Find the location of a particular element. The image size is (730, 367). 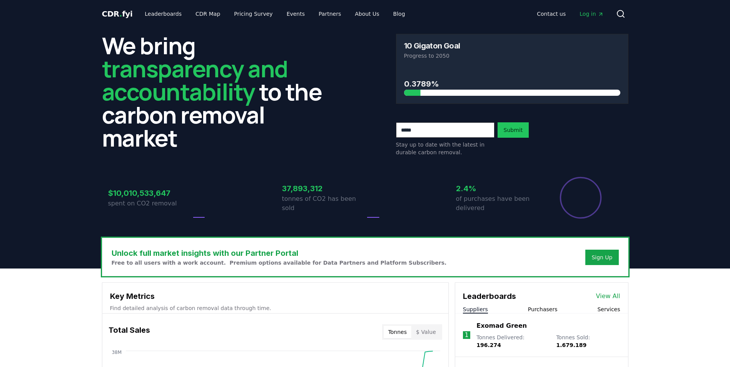

a: Blog is located at coordinates (399, 14).